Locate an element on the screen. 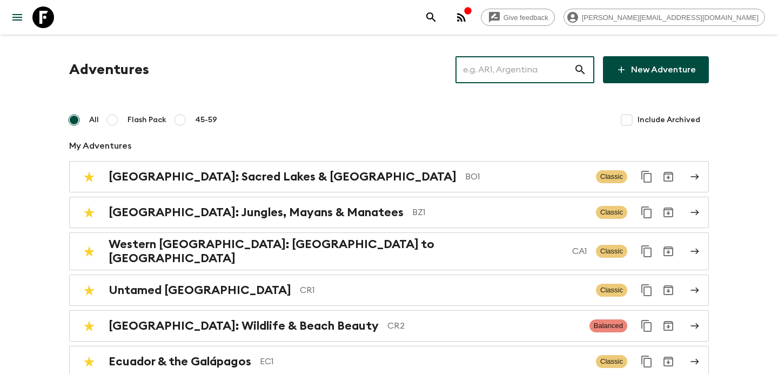 The image size is (778, 374). p: EC1 is located at coordinates (424, 361).